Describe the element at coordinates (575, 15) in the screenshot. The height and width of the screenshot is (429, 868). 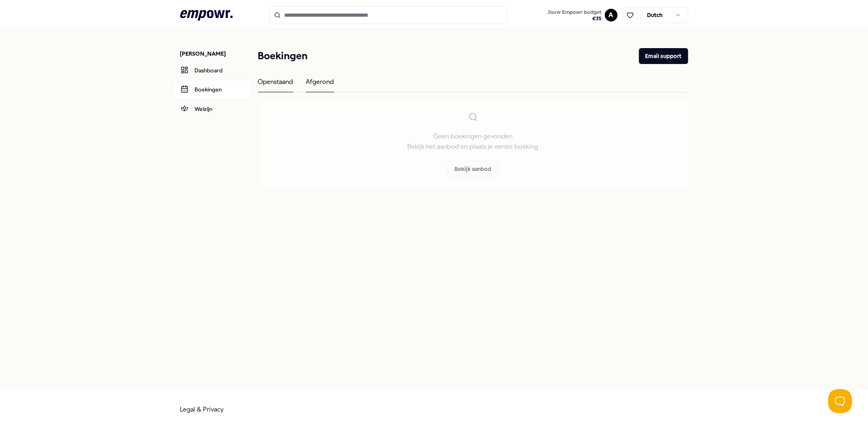
I see `button: Jouw Empowr budget€35` at that location.